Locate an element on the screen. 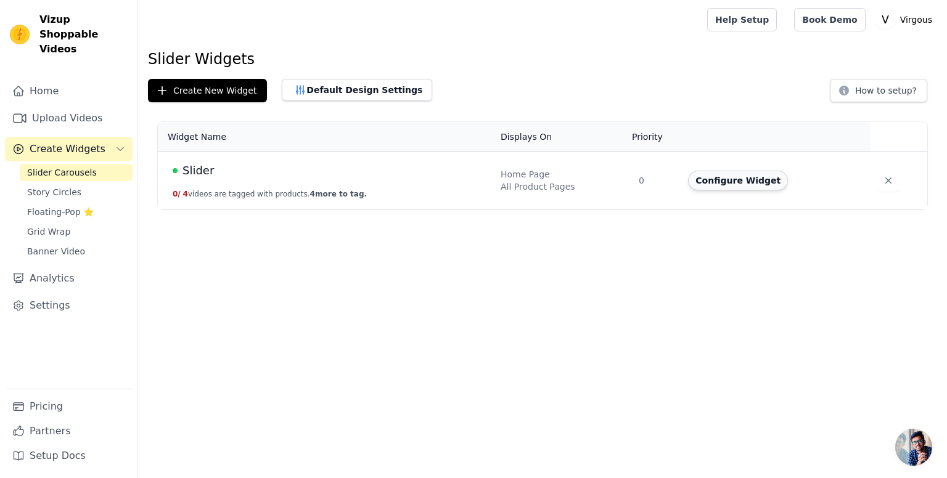 The height and width of the screenshot is (478, 947). td: 0 is located at coordinates (656, 181).